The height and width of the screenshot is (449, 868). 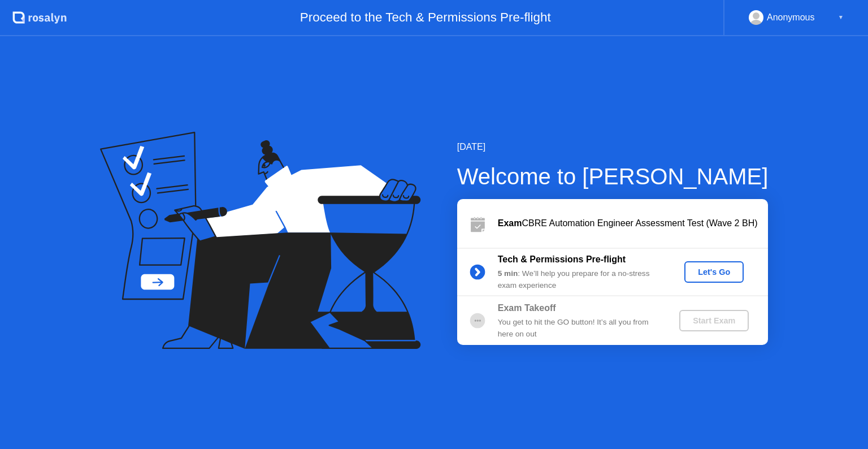 What do you see at coordinates (508, 273) in the screenshot?
I see `b: 5 min` at bounding box center [508, 273].